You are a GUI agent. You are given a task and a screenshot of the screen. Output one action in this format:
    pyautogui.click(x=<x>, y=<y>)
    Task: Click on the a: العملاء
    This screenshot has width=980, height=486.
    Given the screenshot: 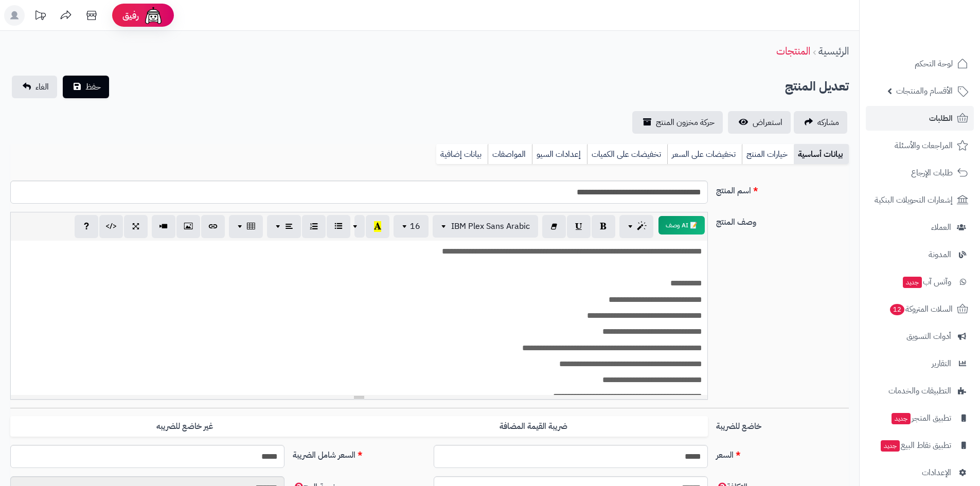 What is the action you would take?
    pyautogui.click(x=920, y=227)
    